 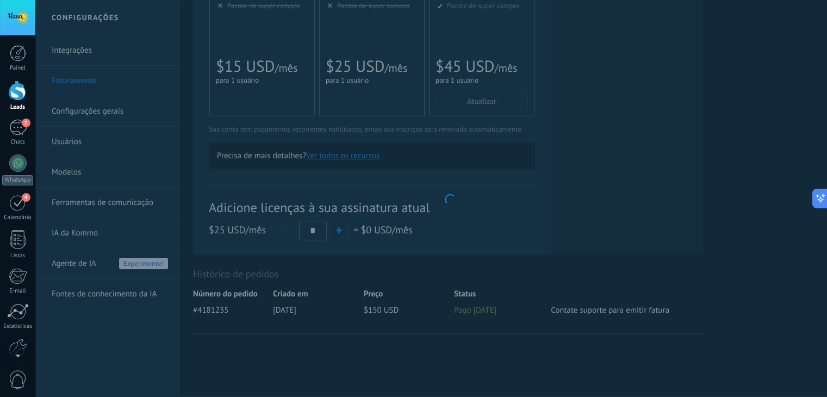 I want to click on div: Chats, so click(x=18, y=142).